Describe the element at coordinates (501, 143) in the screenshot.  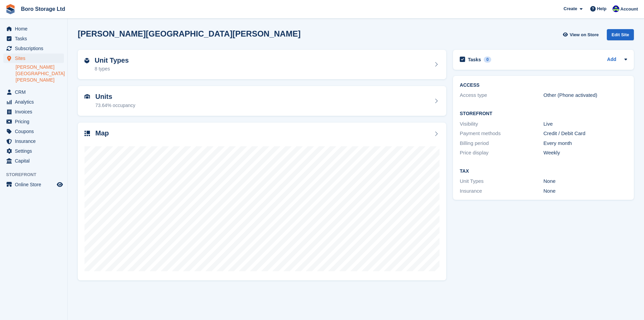
I see `div: Billing period` at that location.